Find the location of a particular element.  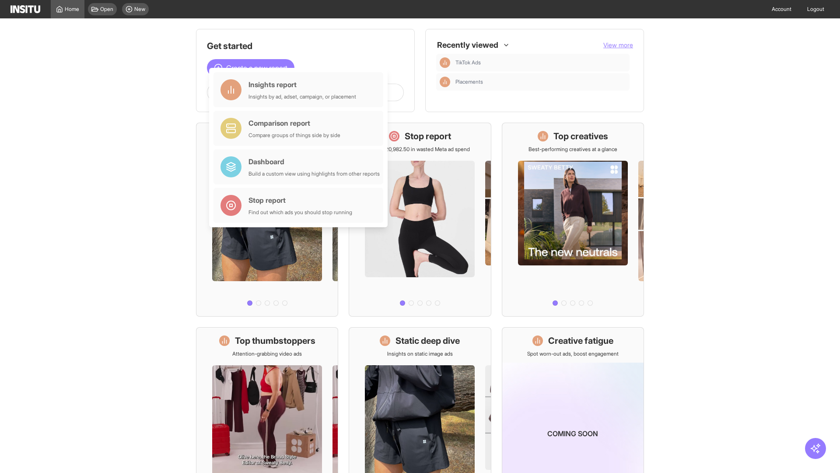

div: Insights report is located at coordinates (302, 84).